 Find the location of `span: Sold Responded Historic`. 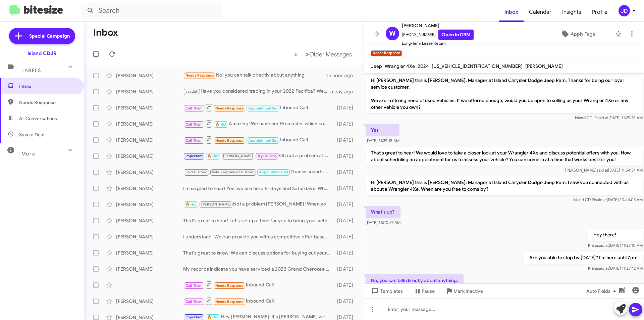

span: Sold Responded Historic is located at coordinates (233, 172).